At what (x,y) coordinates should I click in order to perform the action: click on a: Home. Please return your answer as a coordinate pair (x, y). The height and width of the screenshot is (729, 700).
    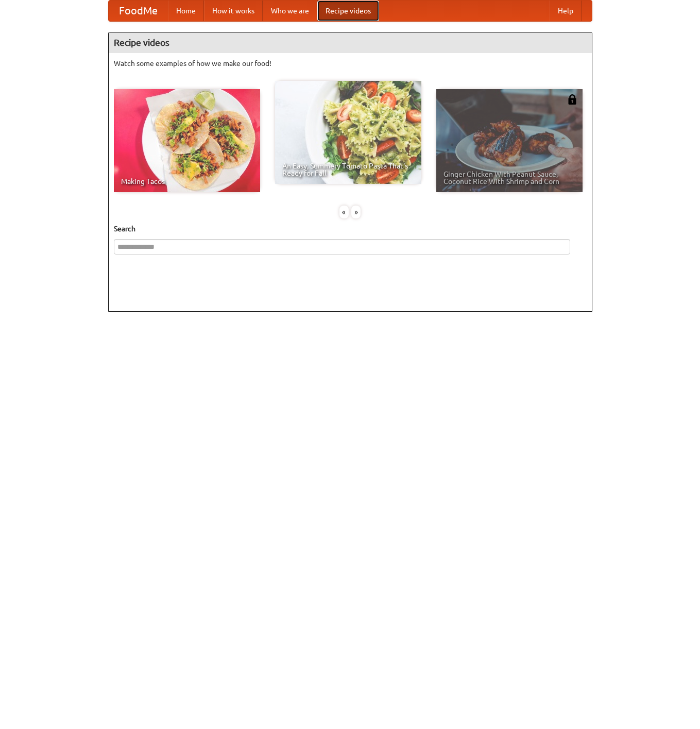
    Looking at the image, I should click on (186, 11).